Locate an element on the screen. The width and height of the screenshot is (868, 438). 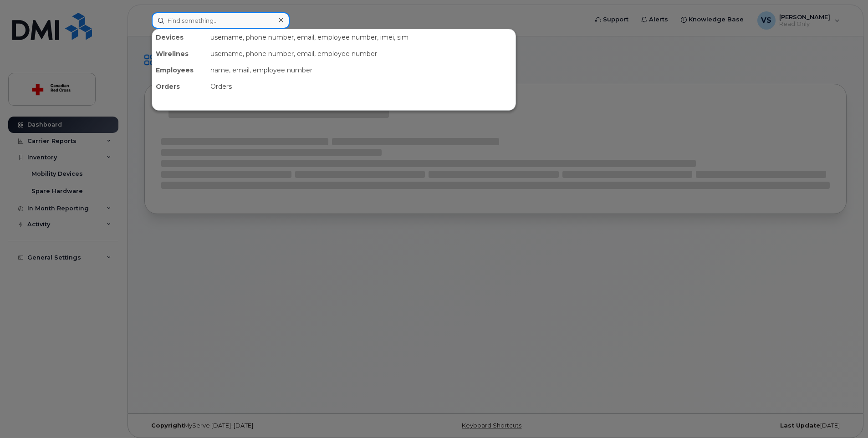
div: Employees is located at coordinates (180, 70).